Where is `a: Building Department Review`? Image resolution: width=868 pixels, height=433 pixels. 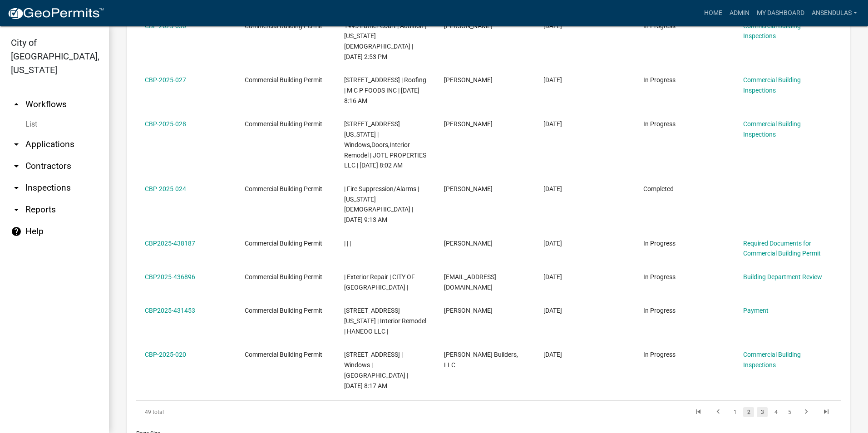 a: Building Department Review is located at coordinates (782, 277).